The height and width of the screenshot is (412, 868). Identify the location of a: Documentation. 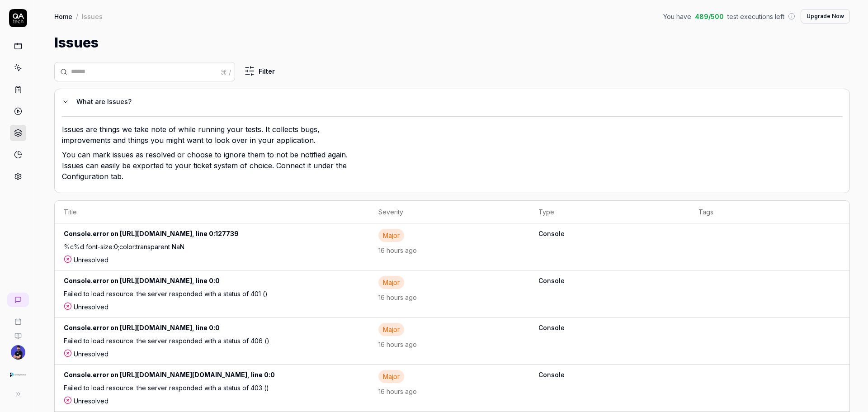
(17, 333).